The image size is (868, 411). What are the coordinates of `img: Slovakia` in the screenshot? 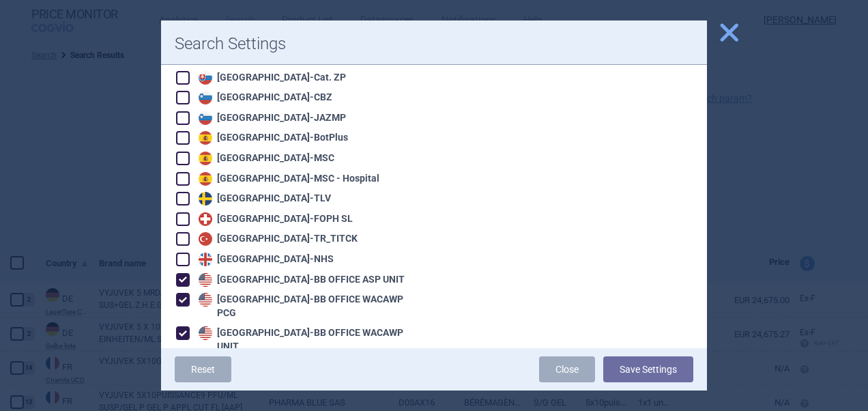 It's located at (205, 78).